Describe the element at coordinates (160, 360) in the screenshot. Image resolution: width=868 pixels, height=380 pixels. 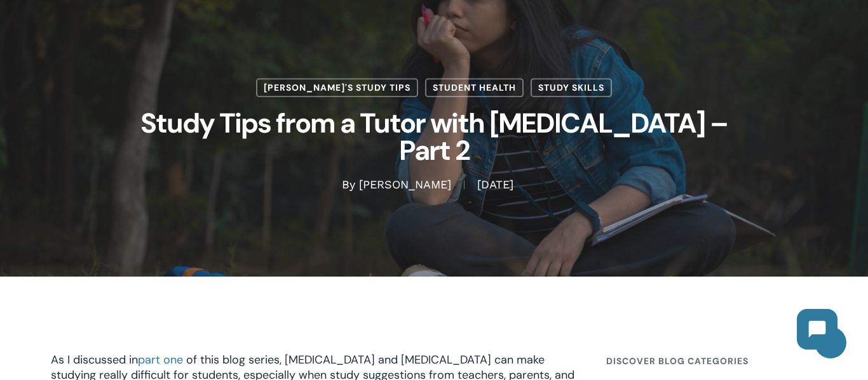
I see `a: part one` at that location.